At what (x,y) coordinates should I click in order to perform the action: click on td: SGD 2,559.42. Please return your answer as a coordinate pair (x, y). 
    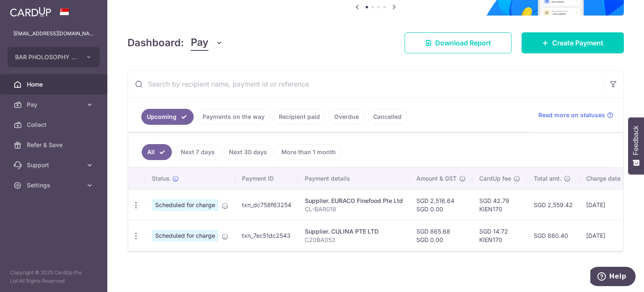
    Looking at the image, I should click on (553, 204).